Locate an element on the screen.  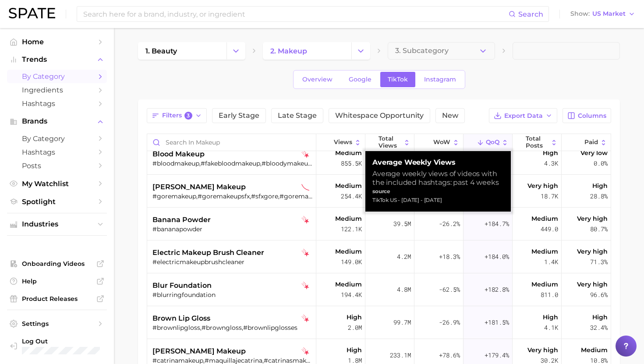
span: 80.7% is located at coordinates (599, 229).